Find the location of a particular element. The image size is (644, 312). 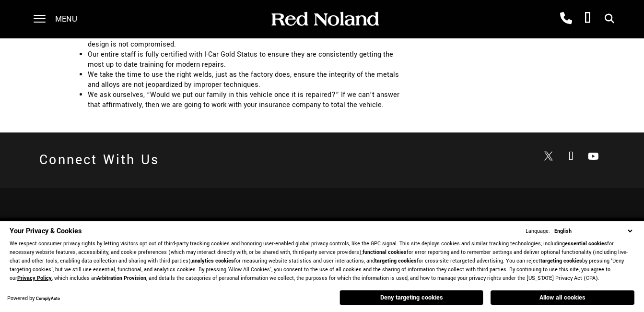

p: We respect consumer privacy rights by letting visitors opt out of third-party tracking cookies an... is located at coordinates (322, 261).